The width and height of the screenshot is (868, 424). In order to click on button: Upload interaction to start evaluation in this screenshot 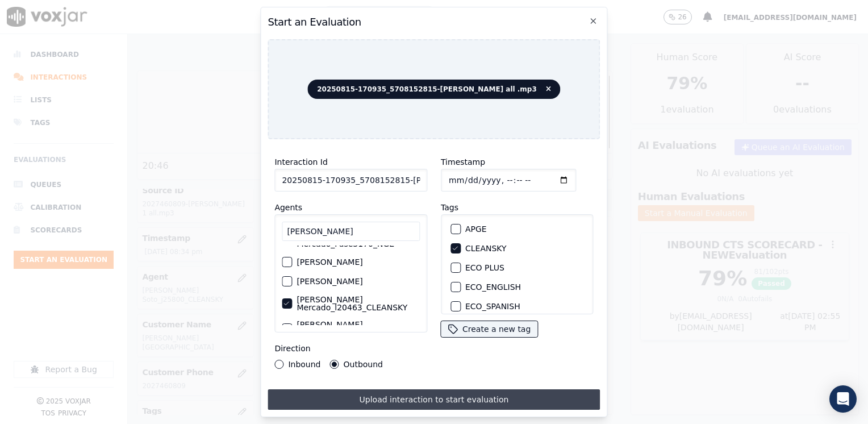, I will do `click(434, 399)`.